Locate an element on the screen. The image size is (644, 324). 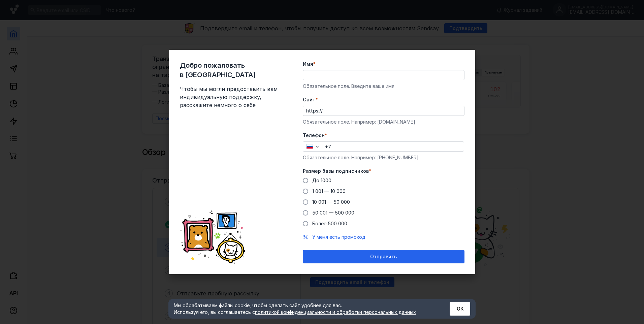
span: 50 001 — 500 000 is located at coordinates (333, 213).